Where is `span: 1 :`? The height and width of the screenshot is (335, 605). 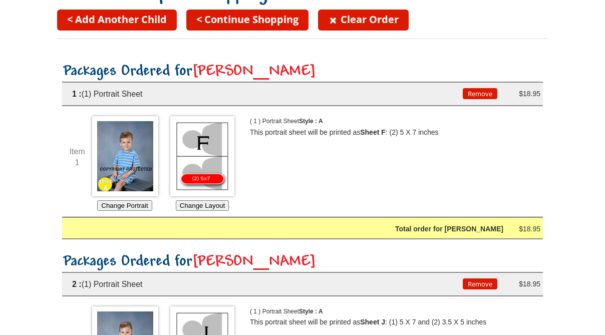
span: 1 : is located at coordinates (77, 94).